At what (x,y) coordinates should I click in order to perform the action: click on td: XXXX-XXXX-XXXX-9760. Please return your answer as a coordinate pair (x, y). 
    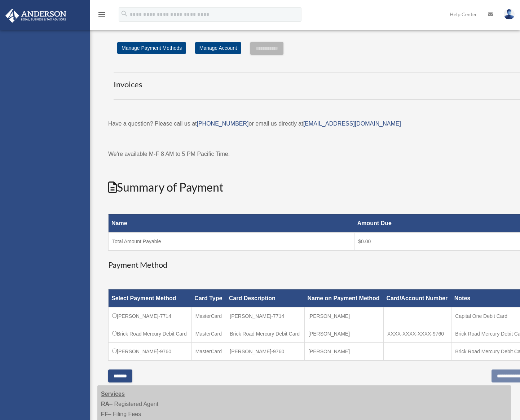
    Looking at the image, I should click on (418, 333).